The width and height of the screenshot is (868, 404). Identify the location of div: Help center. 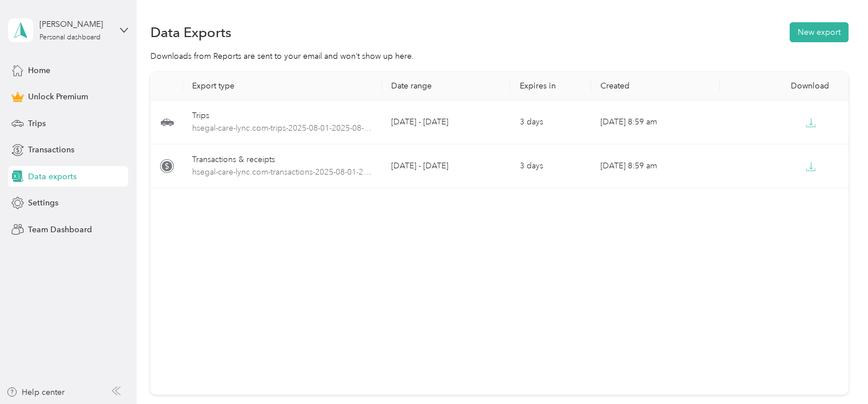
(36, 392).